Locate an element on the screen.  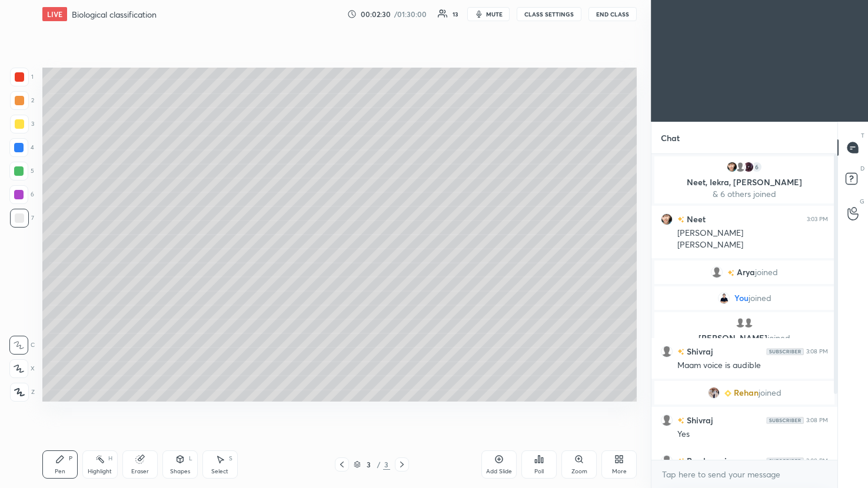
button: CLASS SETTINGS is located at coordinates (550, 14).